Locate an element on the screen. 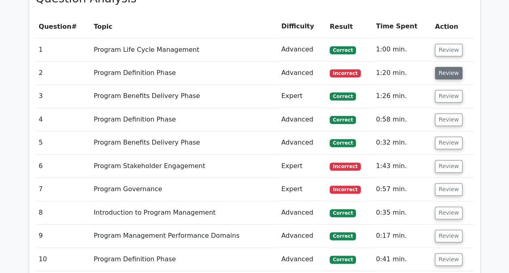 The height and width of the screenshot is (273, 509). td: 1:26 min. is located at coordinates (402, 96).